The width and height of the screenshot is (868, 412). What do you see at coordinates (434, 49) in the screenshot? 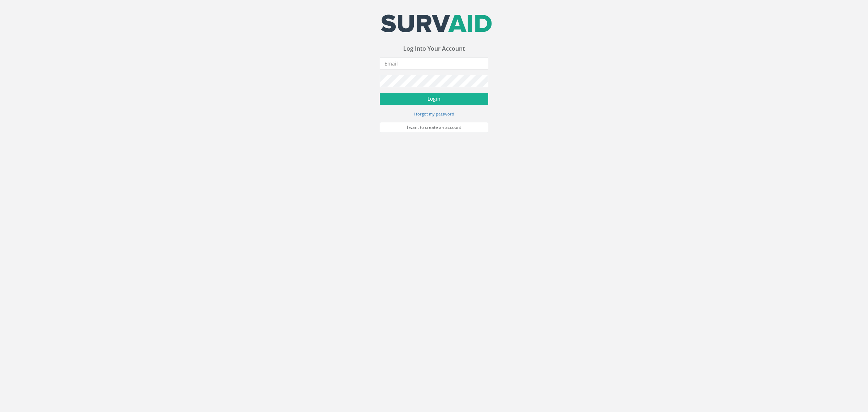
I see `h3: Log Into Your Account` at bounding box center [434, 49].